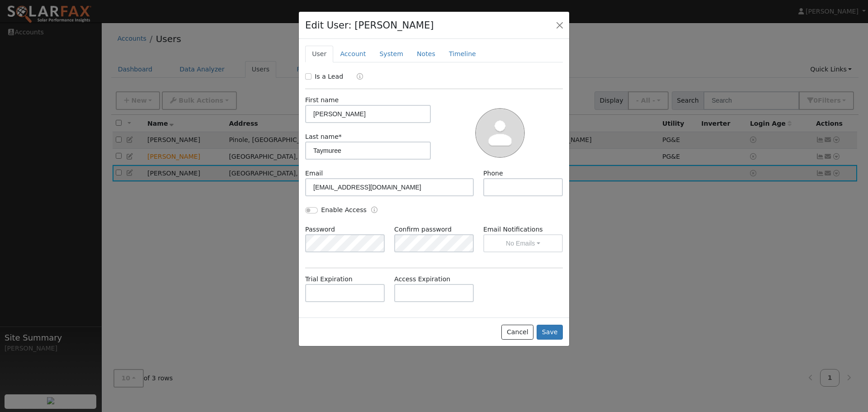 This screenshot has height=412, width=868. I want to click on span: Required, so click(340, 137).